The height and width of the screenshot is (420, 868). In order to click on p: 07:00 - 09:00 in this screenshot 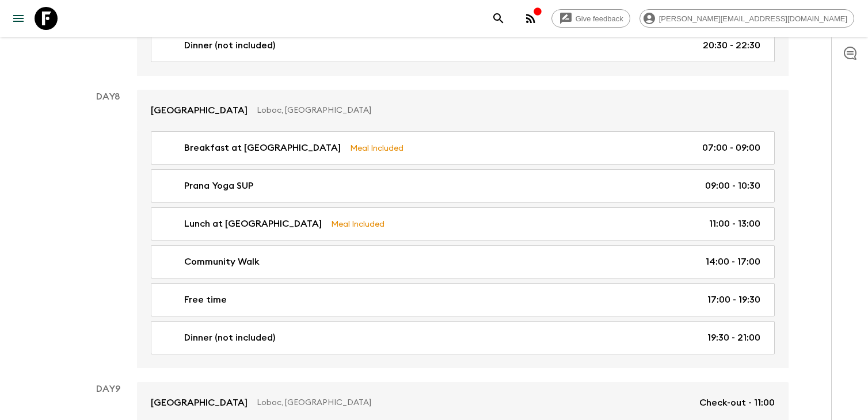, I will do `click(731, 148)`.